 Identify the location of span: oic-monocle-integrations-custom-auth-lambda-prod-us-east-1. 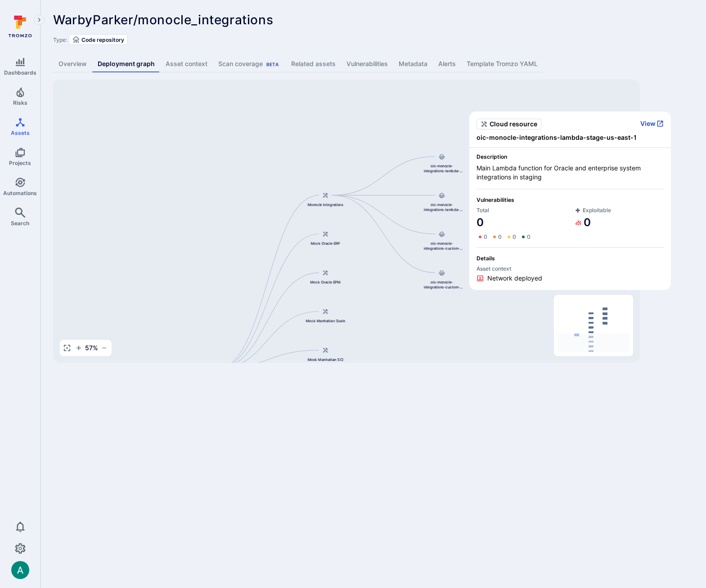
(442, 245).